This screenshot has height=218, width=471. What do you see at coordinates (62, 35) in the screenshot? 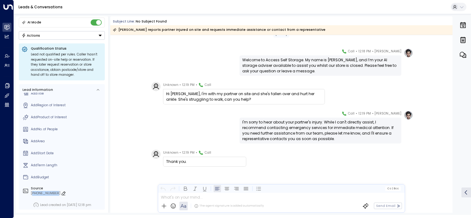
I see `button: Actions` at bounding box center [62, 35].